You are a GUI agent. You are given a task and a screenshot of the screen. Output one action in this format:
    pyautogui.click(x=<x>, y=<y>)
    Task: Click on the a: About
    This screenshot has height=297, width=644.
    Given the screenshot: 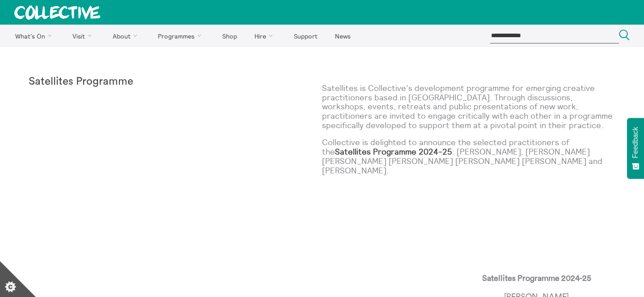 What is the action you would take?
    pyautogui.click(x=126, y=36)
    